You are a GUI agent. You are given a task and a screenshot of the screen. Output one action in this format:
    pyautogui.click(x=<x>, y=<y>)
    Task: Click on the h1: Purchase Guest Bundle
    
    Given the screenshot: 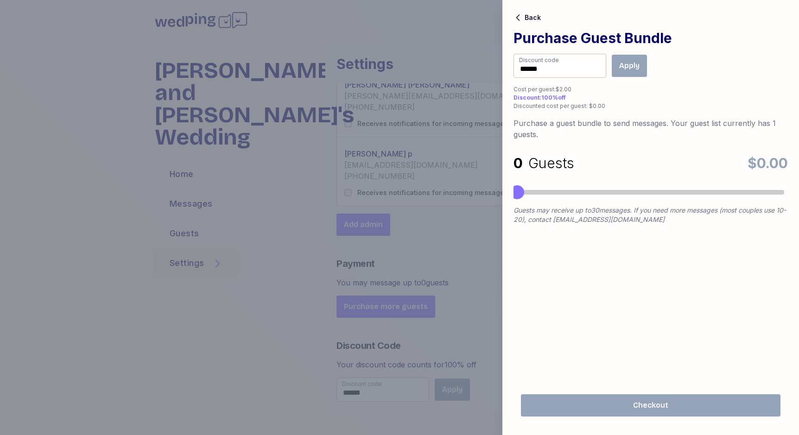 What is the action you would take?
    pyautogui.click(x=651, y=38)
    